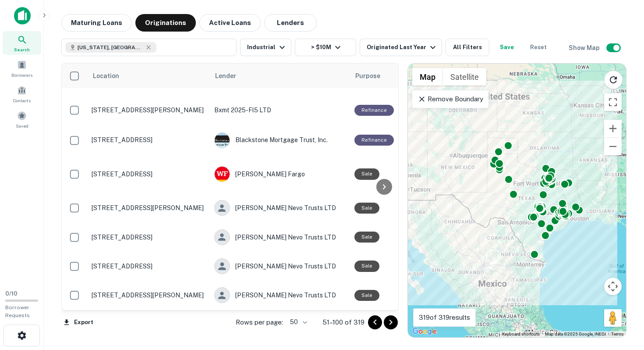 The image size is (644, 350). I want to click on a: Terms (opens in new tab), so click(617, 334).